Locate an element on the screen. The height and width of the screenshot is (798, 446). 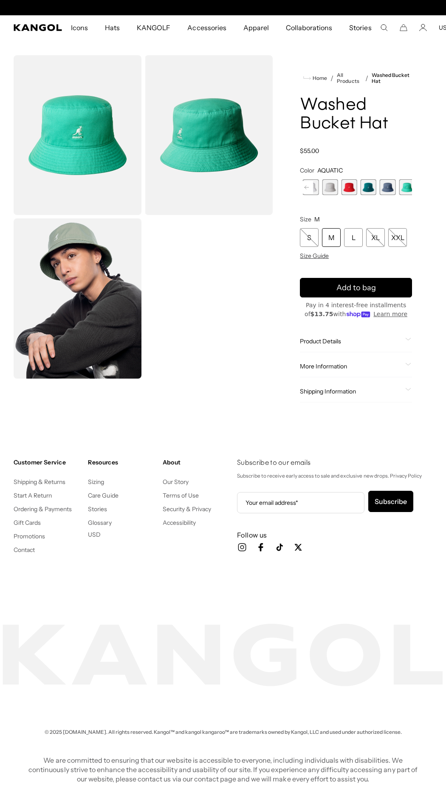
a: Accessibility is located at coordinates (179, 523).